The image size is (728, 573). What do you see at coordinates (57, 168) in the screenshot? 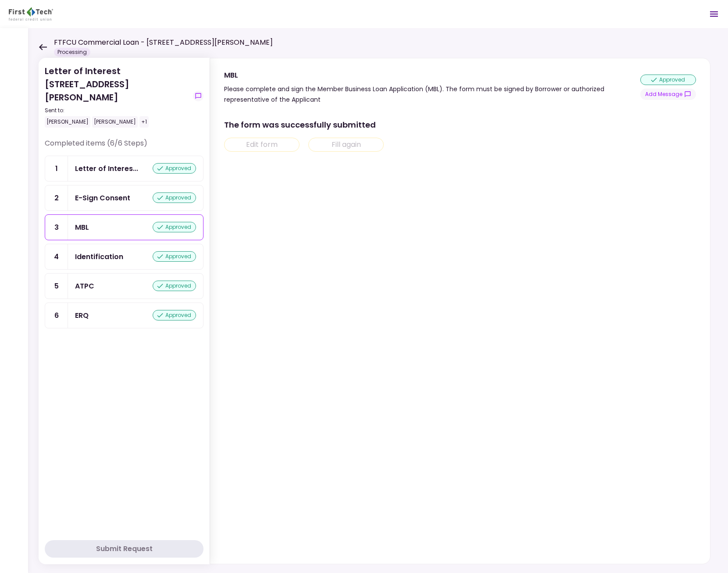
I see `div: 1` at bounding box center [57, 168].